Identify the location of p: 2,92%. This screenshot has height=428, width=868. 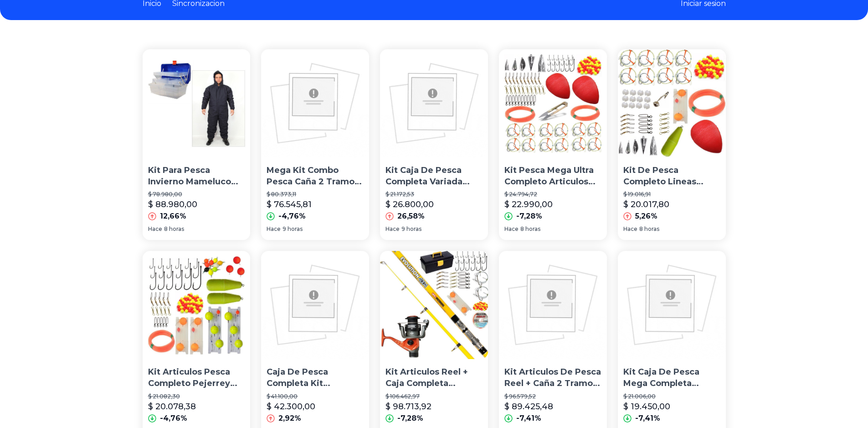
(290, 418).